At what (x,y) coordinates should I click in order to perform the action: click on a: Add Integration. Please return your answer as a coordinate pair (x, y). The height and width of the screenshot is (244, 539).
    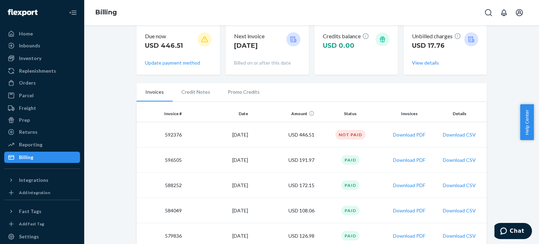
    Looking at the image, I should click on (42, 193).